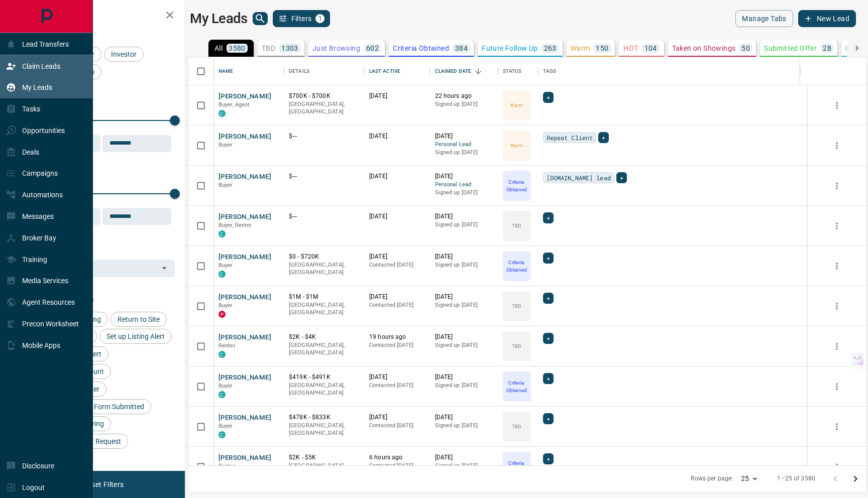 This screenshot has width=868, height=498. Describe the element at coordinates (463, 144) in the screenshot. I see `span: Personal Lead` at that location.